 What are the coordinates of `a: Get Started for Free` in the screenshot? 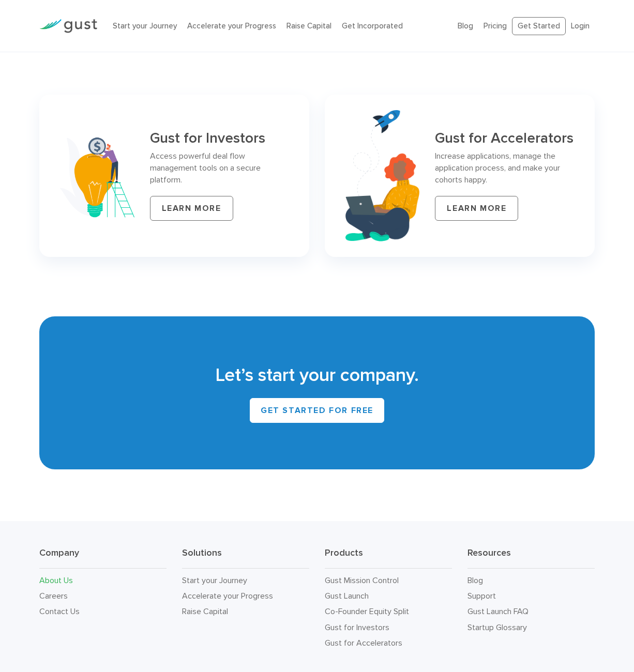 It's located at (317, 411).